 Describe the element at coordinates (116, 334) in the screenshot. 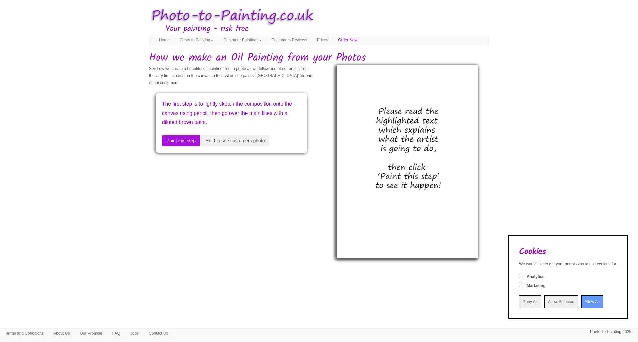

I see `a: FAQ` at that location.